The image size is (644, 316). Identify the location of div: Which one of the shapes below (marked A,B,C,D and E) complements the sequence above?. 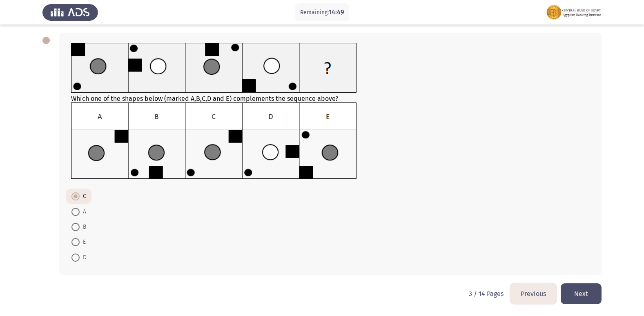
(330, 112).